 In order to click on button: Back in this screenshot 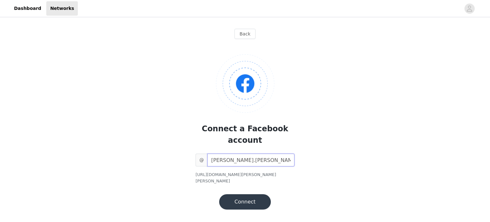, I will do `click(245, 34)`.